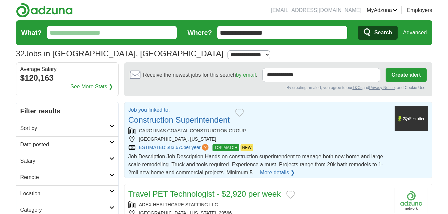 The height and width of the screenshot is (214, 448). I want to click on div: CAROLINAS COASTAL CONSTRUCTION GROUP, so click(259, 131).